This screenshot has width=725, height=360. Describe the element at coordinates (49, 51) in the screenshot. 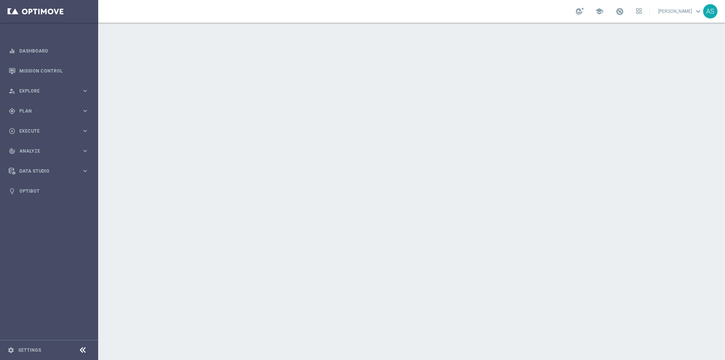

I see `button: equalizer Dashboard` at that location.